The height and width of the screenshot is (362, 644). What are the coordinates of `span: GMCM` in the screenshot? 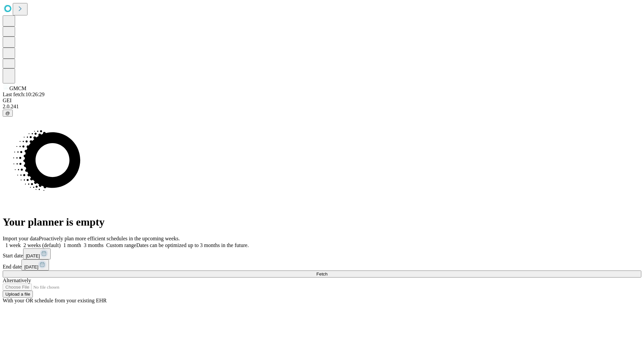 It's located at (18, 88).